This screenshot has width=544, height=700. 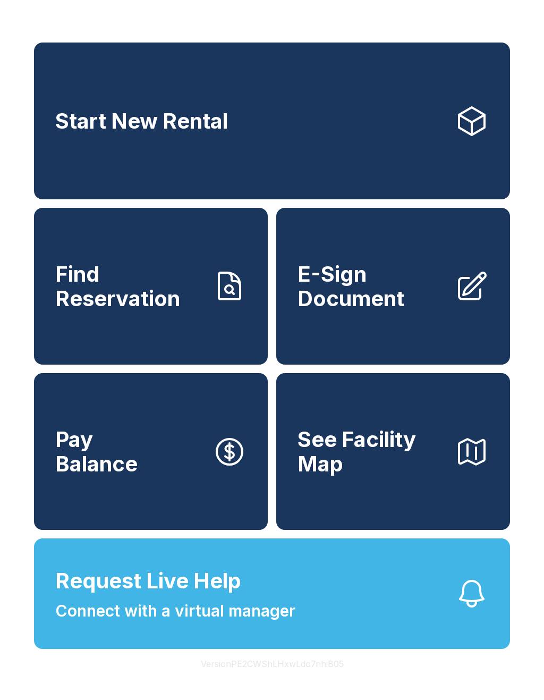 What do you see at coordinates (393, 286) in the screenshot?
I see `a: E-Sign Document` at bounding box center [393, 286].